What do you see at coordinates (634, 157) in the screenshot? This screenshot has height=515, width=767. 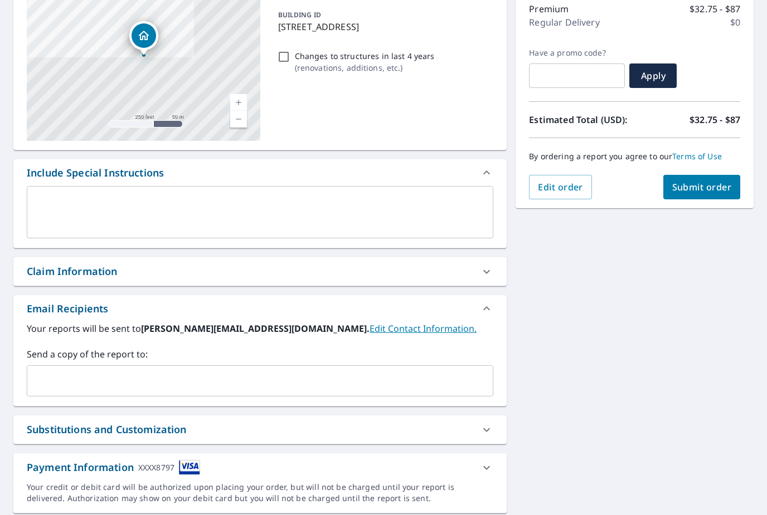 I see `p: By ordering a report you agree to our` at bounding box center [634, 157].